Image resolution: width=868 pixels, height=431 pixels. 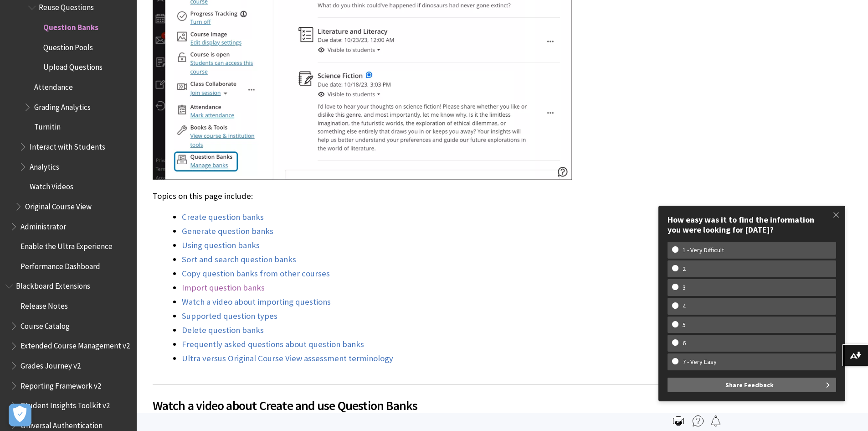 I want to click on span: Original Course View, so click(x=58, y=205).